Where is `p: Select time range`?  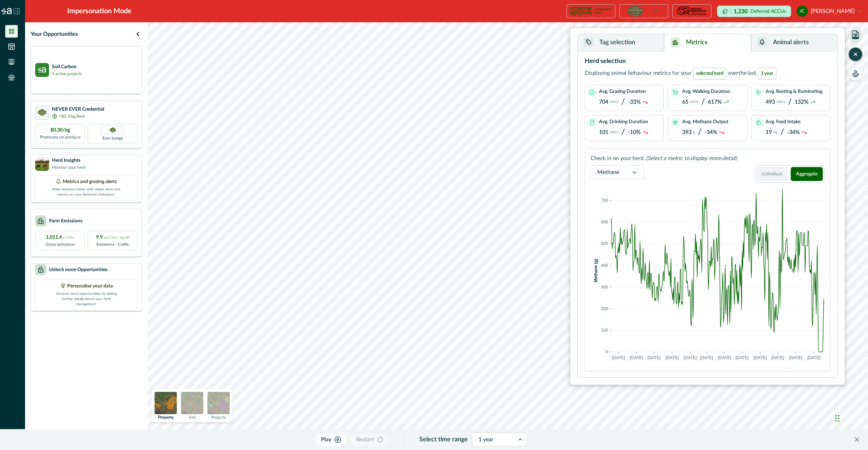 p: Select time range is located at coordinates (443, 439).